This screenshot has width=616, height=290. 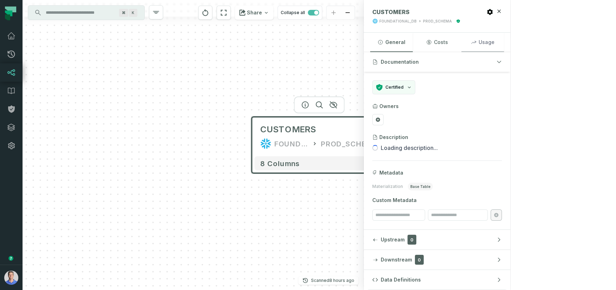 What do you see at coordinates (333, 281) in the screenshot?
I see `p: Scanned` at bounding box center [333, 281].